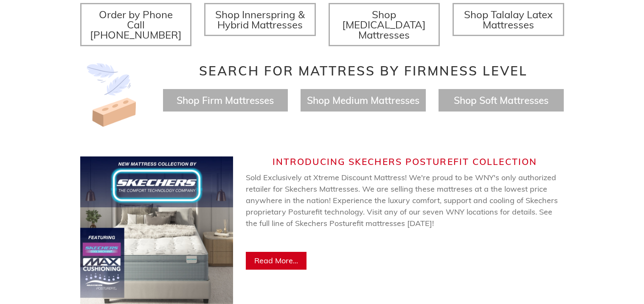  What do you see at coordinates (260, 19) in the screenshot?
I see `a: Shop Innerspring & Hybrid Mattresses` at bounding box center [260, 19].